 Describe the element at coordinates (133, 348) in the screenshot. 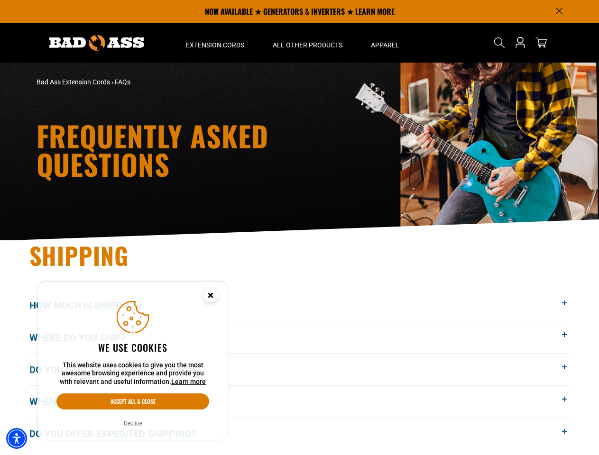

I see `h2: We use cookies` at that location.